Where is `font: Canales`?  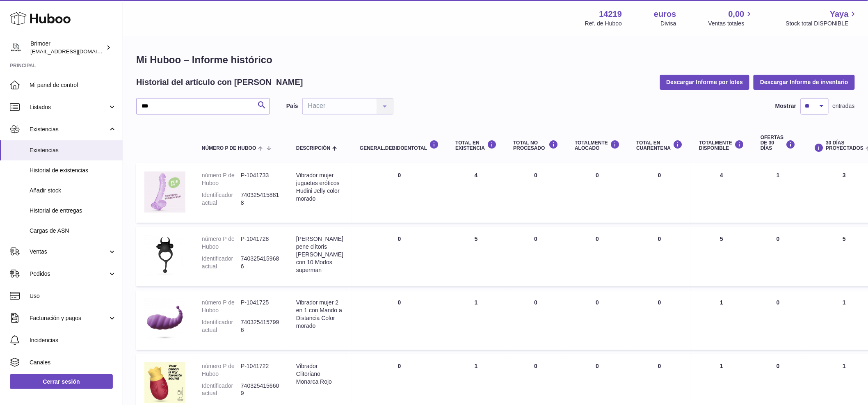 font: Canales is located at coordinates (40, 362).